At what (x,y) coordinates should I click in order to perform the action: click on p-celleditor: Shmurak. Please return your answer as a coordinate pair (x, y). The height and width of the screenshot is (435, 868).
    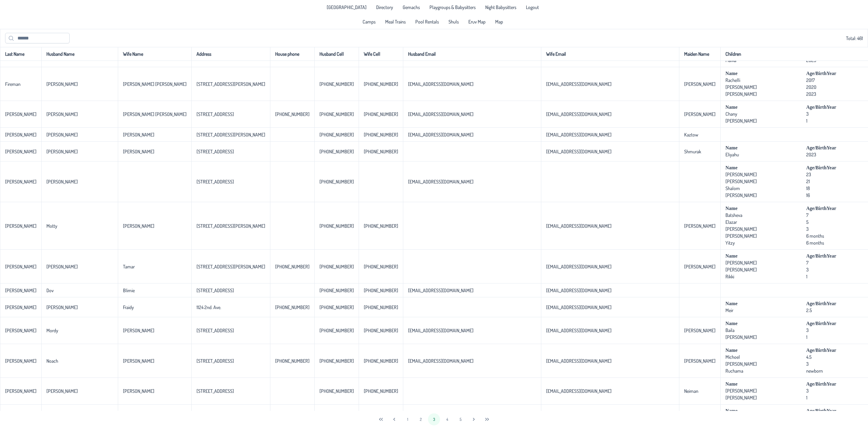
    Looking at the image, I should click on (692, 152).